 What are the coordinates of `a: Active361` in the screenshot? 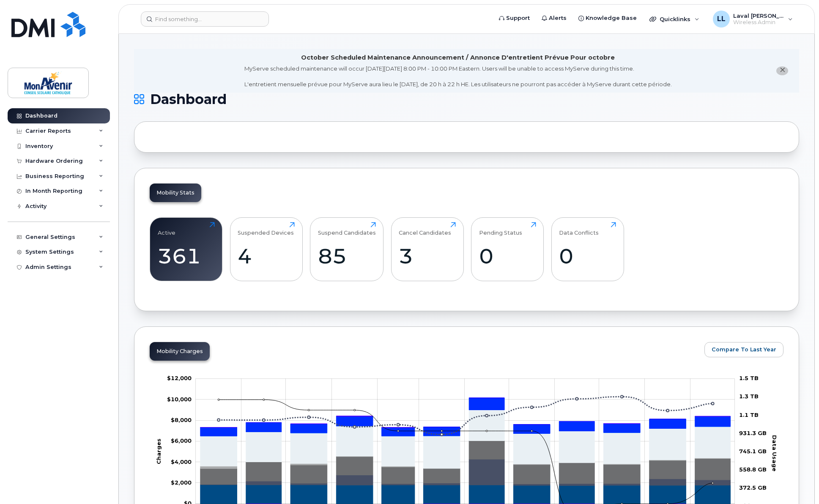 It's located at (186, 249).